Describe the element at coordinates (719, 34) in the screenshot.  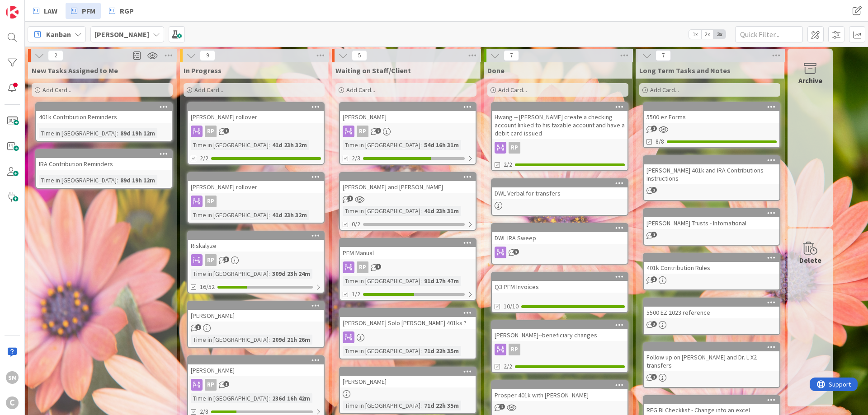
I see `span: 3x` at that location.